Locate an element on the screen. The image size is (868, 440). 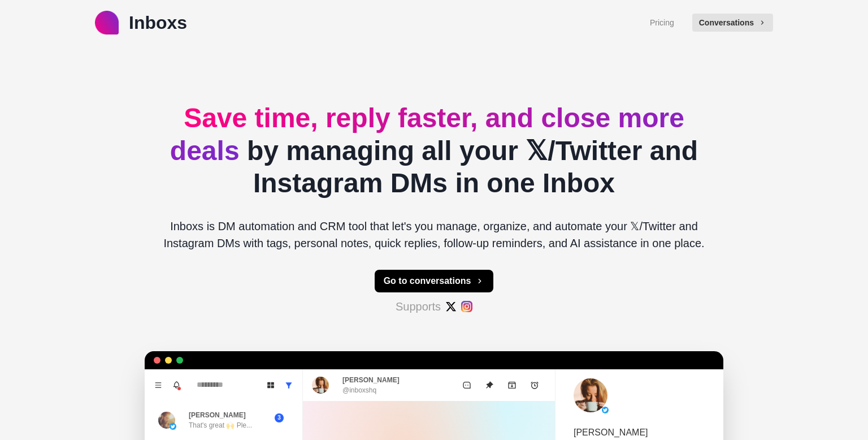
span: 3 is located at coordinates (279, 418).